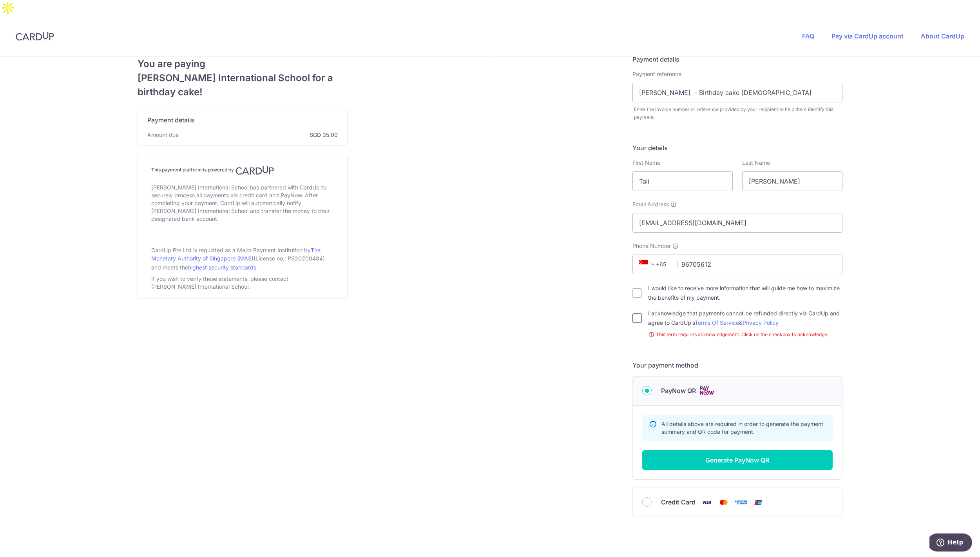 This screenshot has height=557, width=980. Describe the element at coordinates (737, 148) in the screenshot. I see `h5: Your details` at that location.